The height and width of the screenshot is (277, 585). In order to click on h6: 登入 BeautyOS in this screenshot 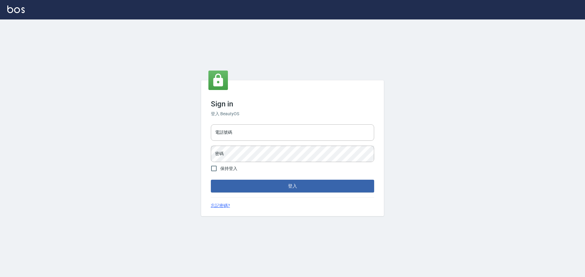, I will do `click(292, 114)`.